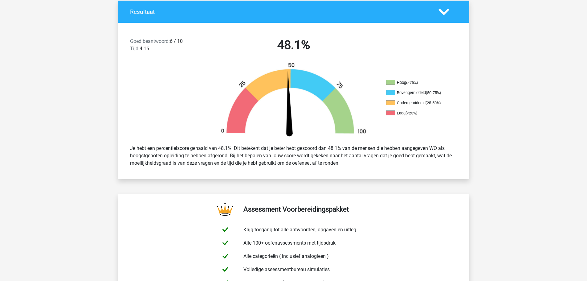 The height and width of the screenshot is (281, 587). Describe the element at coordinates (294, 156) in the screenshot. I see `div: Je hebt een percentielscore gehaald van 48.1%. Dit betekent dat je beter hebt gescoord dan 48.1% ...` at that location.